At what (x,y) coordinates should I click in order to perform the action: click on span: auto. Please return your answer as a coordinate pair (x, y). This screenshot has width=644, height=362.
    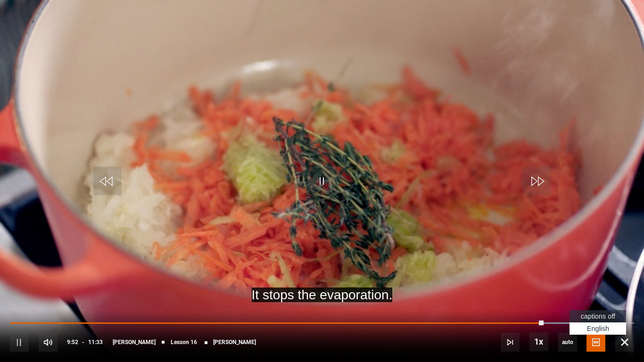
    Looking at the image, I should click on (567, 342).